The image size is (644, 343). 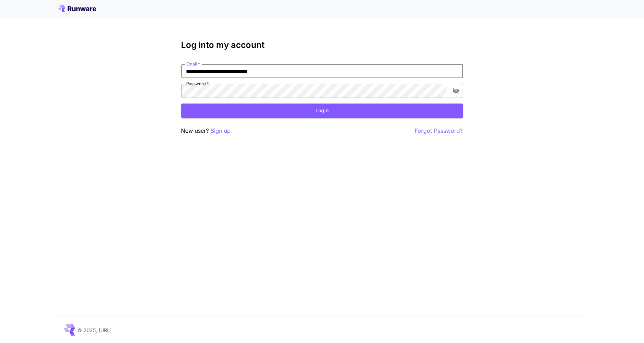 I want to click on h3: Log into my account, so click(x=322, y=45).